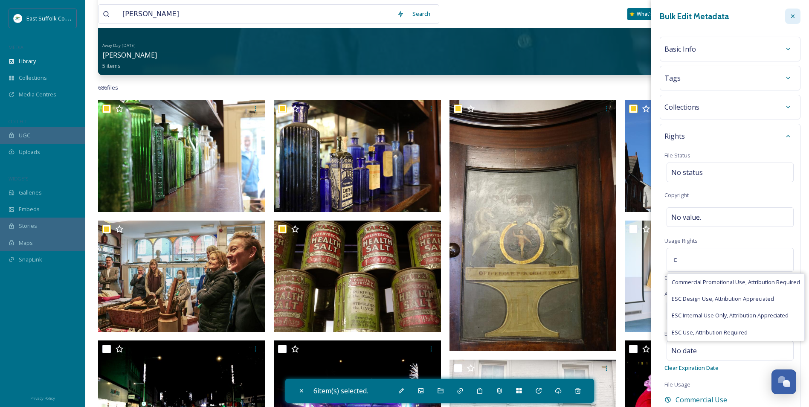 The width and height of the screenshot is (809, 407). I want to click on span: MEDIA, so click(16, 47).